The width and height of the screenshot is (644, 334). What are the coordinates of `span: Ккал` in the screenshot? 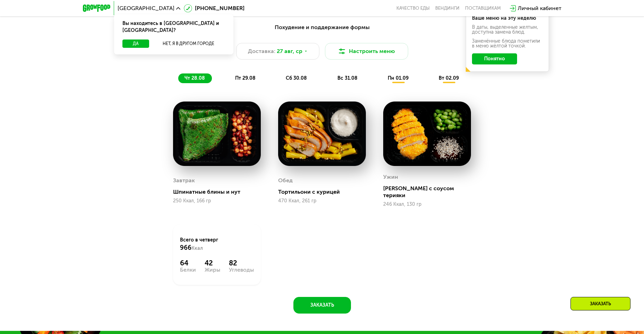 It's located at (197, 248).